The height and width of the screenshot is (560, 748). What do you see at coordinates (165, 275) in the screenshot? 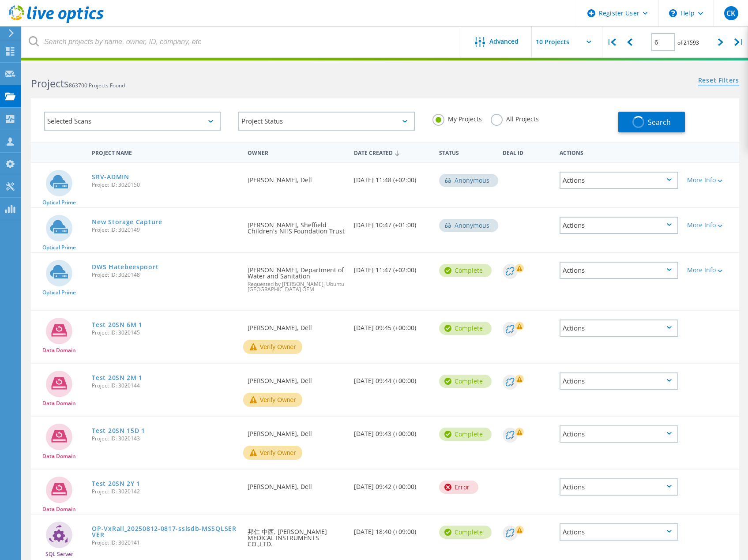
I see `span: Project ID: 3020148` at bounding box center [165, 275].